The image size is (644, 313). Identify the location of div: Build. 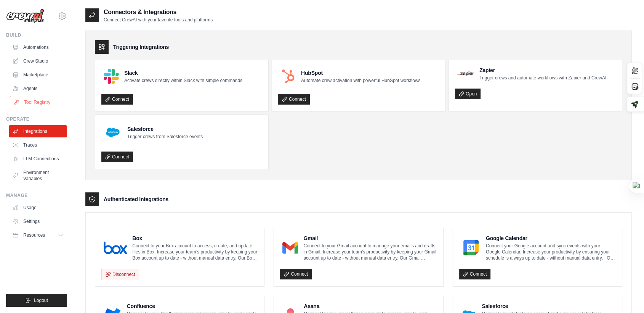
(36, 35).